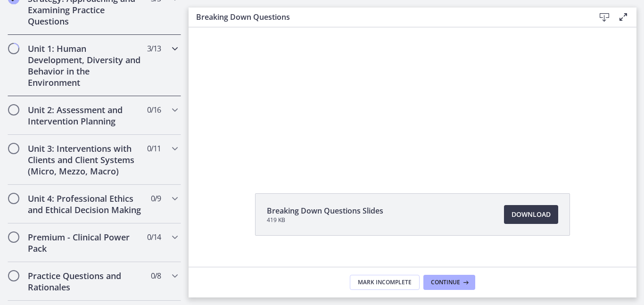 The height and width of the screenshot is (305, 644). Describe the element at coordinates (154, 48) in the screenshot. I see `span: 3 / 13` at that location.